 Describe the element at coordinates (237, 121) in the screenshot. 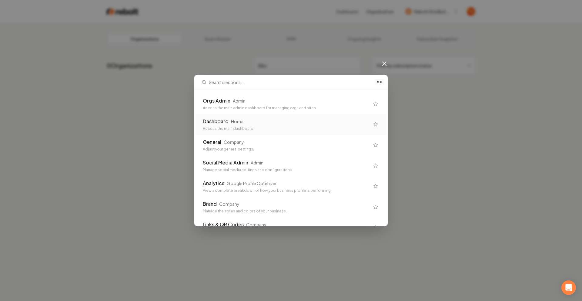

I see `div: Home` at that location.